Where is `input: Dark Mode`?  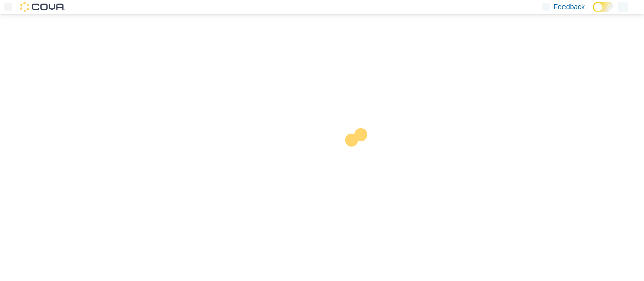
input: Dark Mode is located at coordinates (603, 7).